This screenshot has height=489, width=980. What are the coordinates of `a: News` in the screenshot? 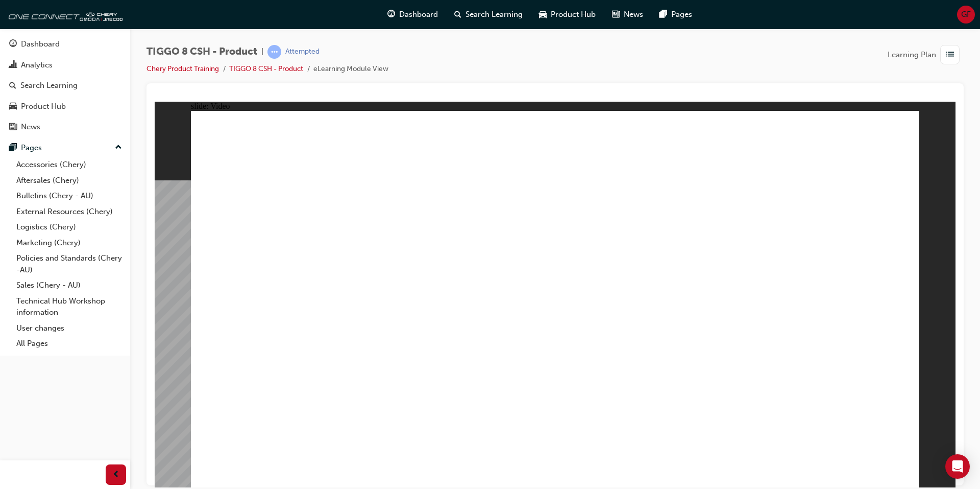 It's located at (65, 126).